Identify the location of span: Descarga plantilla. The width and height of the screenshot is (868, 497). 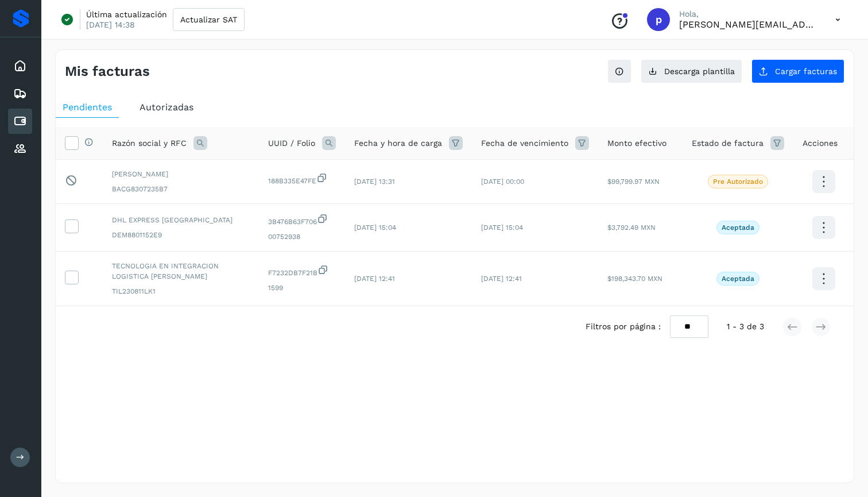
(699, 71).